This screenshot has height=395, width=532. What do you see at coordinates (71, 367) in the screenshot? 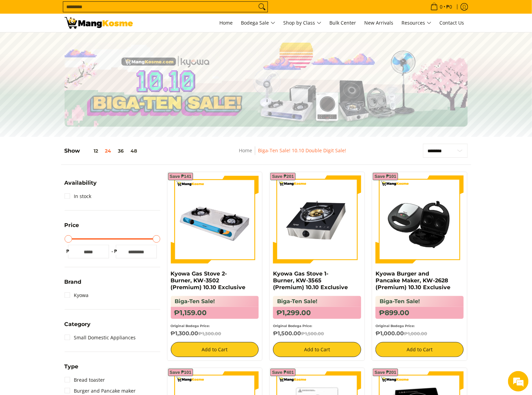
I see `span: Type` at bounding box center [71, 367].